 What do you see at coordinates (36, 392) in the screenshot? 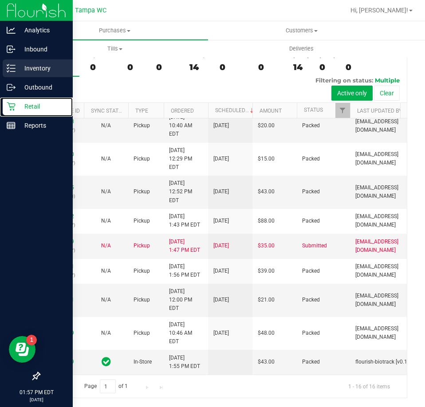
I see `p: 01:57 PM EDT` at bounding box center [36, 392].